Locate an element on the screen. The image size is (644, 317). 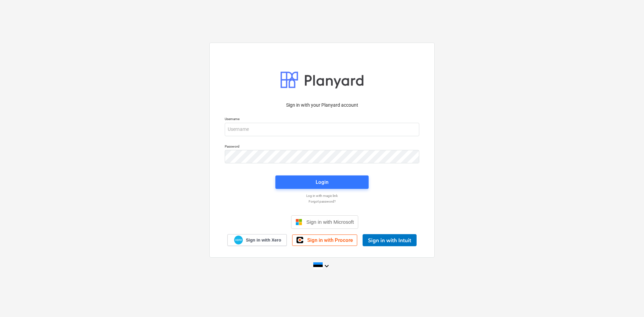
i: keyboard_arrow_down is located at coordinates (327, 266).